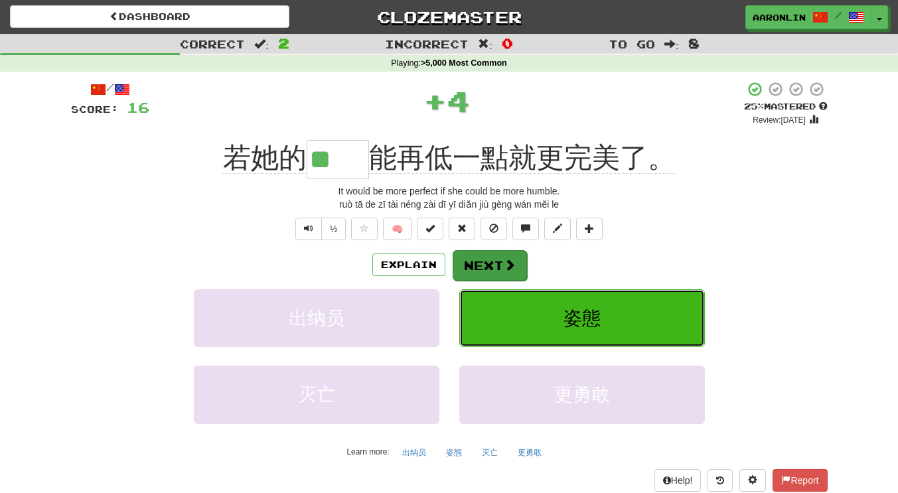 The image size is (898, 493). I want to click on button: Next, so click(490, 266).